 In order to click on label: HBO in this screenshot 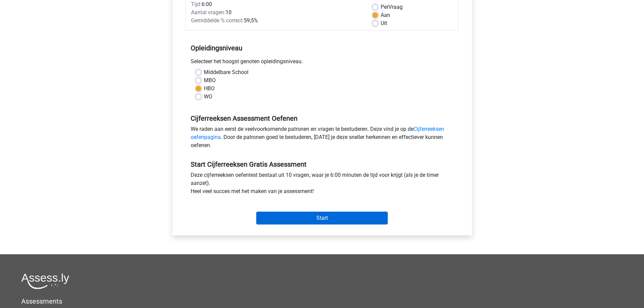, I will do `click(209, 89)`.